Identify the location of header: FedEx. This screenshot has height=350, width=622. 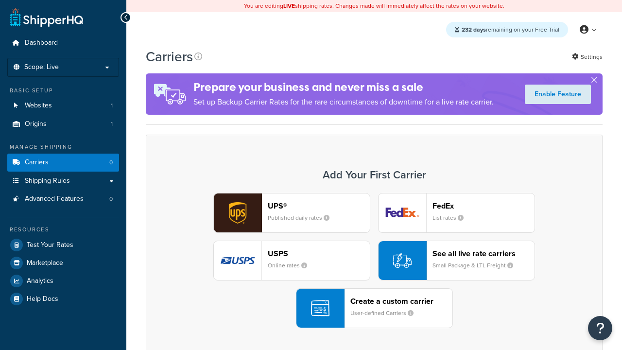
(484, 206).